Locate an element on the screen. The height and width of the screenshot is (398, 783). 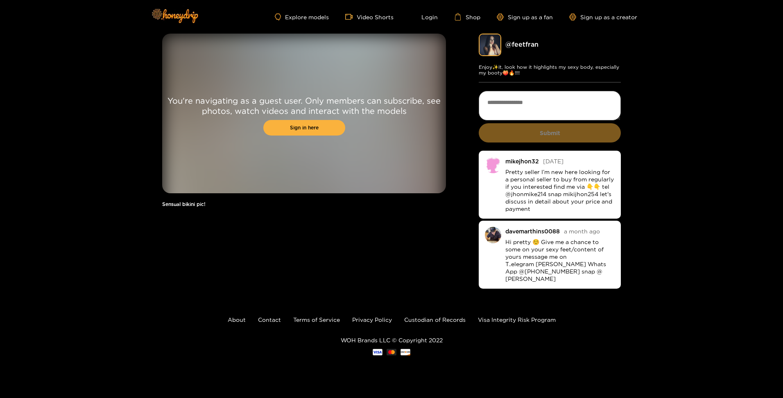
a: Visa Integrity Risk Program is located at coordinates (517, 319).